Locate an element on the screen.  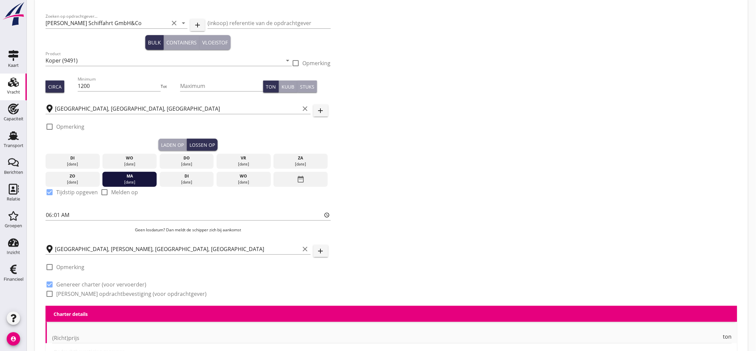
span: ton is located at coordinates (727, 337).